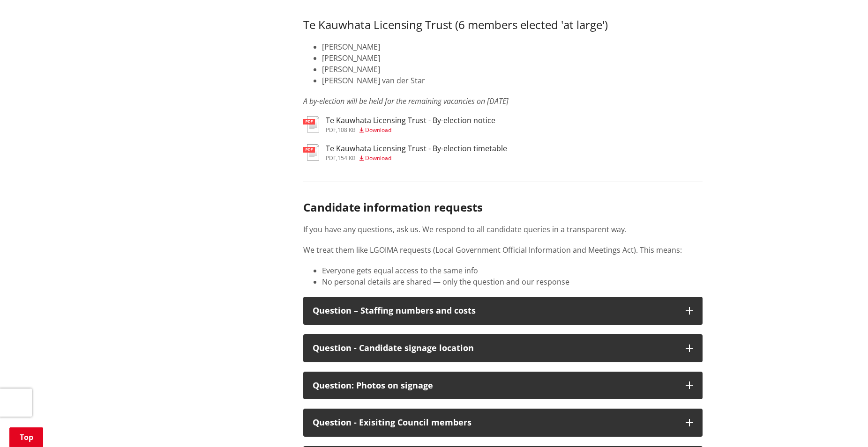  Describe the element at coordinates (503, 311) in the screenshot. I see `button: Question – Staffing numbers and costs` at that location.